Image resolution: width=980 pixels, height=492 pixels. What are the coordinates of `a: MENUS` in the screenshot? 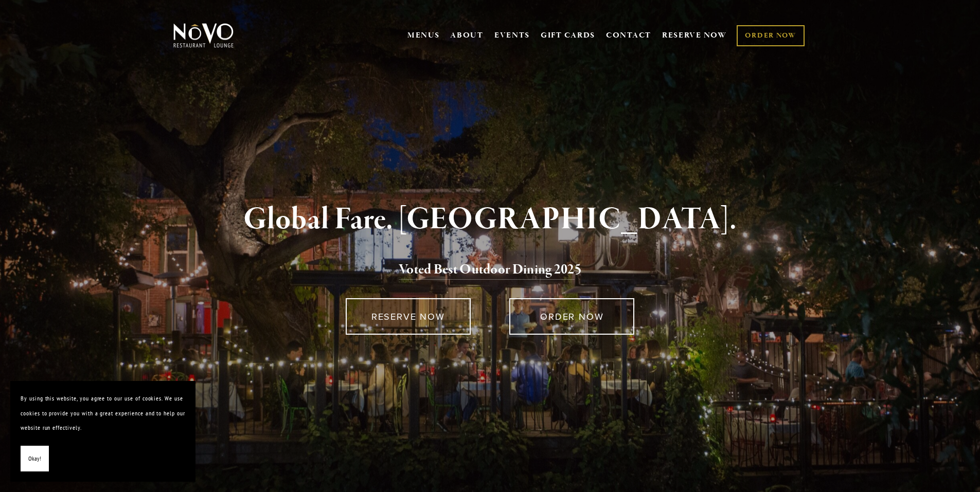 It's located at (423, 35).